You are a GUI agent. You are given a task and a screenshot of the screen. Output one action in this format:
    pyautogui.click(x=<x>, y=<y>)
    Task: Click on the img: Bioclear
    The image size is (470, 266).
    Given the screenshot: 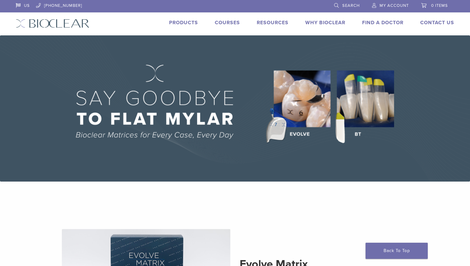 What is the action you would take?
    pyautogui.click(x=53, y=23)
    